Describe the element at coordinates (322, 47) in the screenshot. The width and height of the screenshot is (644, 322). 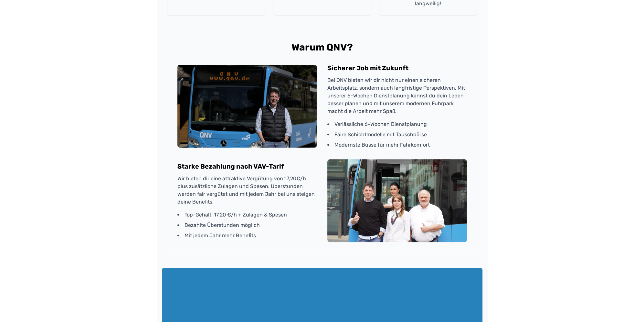
I see `h2: Warum QNV?` at that location.